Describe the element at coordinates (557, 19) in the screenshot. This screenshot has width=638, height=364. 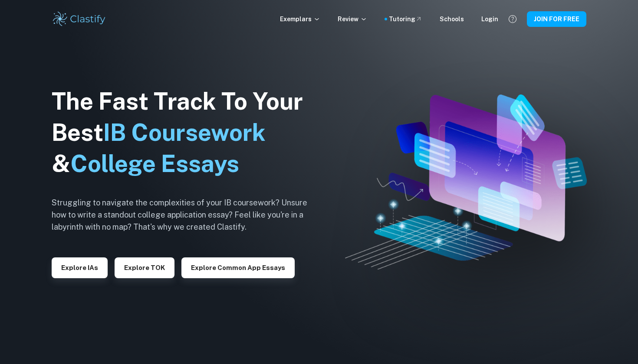
I see `a: JOIN FOR FREE` at that location.